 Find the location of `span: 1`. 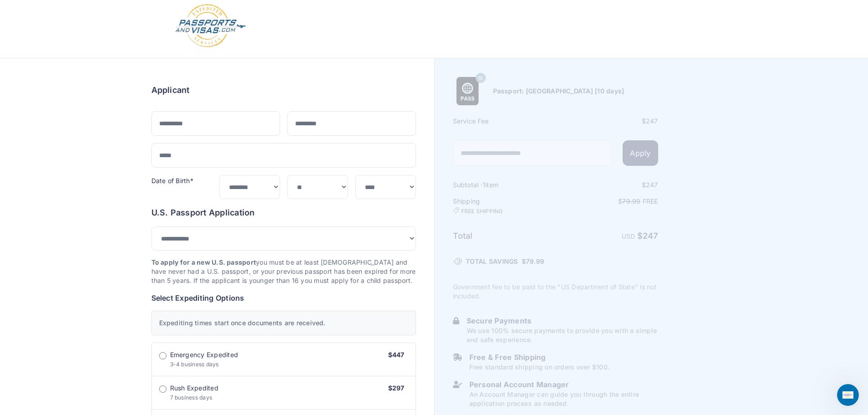

span: 1 is located at coordinates (484, 185).